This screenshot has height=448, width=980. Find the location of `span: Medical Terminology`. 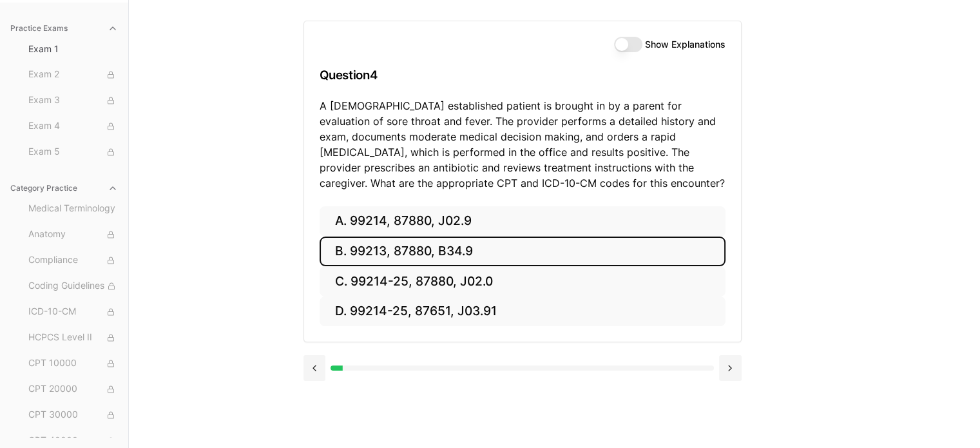

span: Medical Terminology is located at coordinates (73, 209).